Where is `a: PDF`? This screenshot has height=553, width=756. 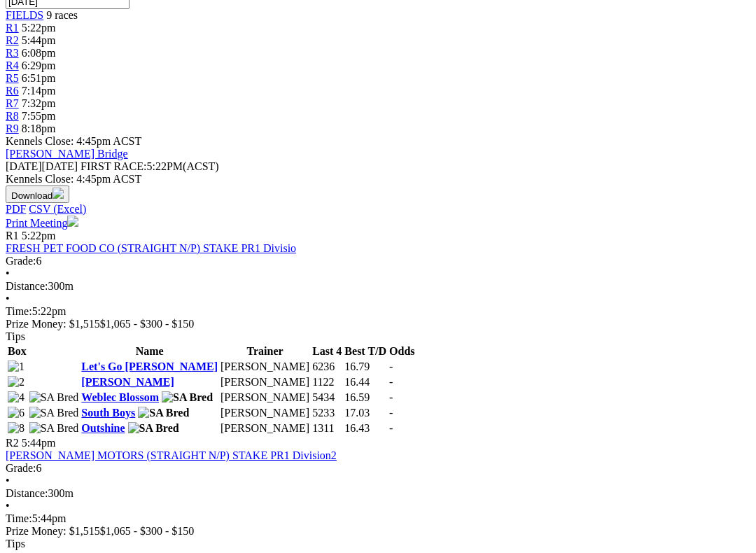
a: PDF is located at coordinates (15, 209).